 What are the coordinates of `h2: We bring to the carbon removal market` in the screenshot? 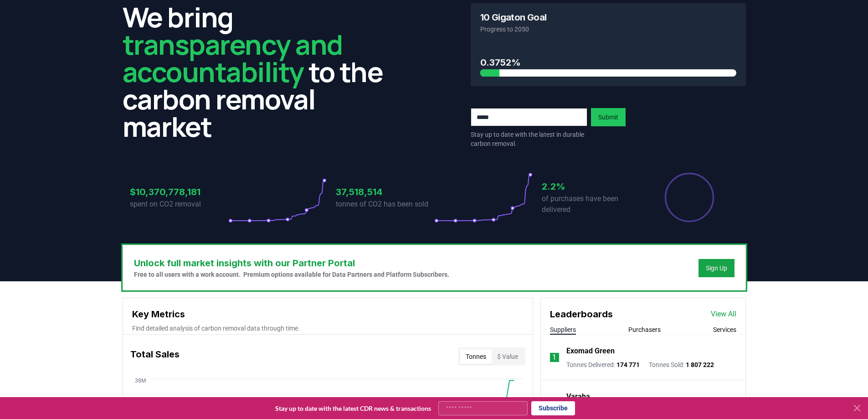 It's located at (260, 71).